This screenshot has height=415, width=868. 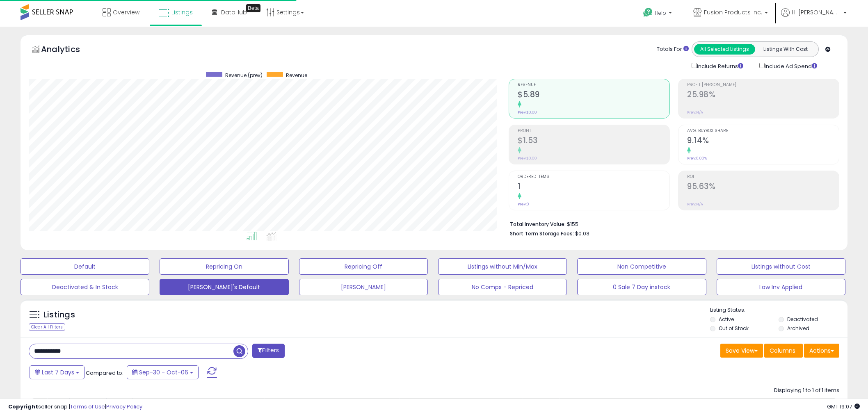 What do you see at coordinates (734, 328) in the screenshot?
I see `label: Out of Stock` at bounding box center [734, 328].